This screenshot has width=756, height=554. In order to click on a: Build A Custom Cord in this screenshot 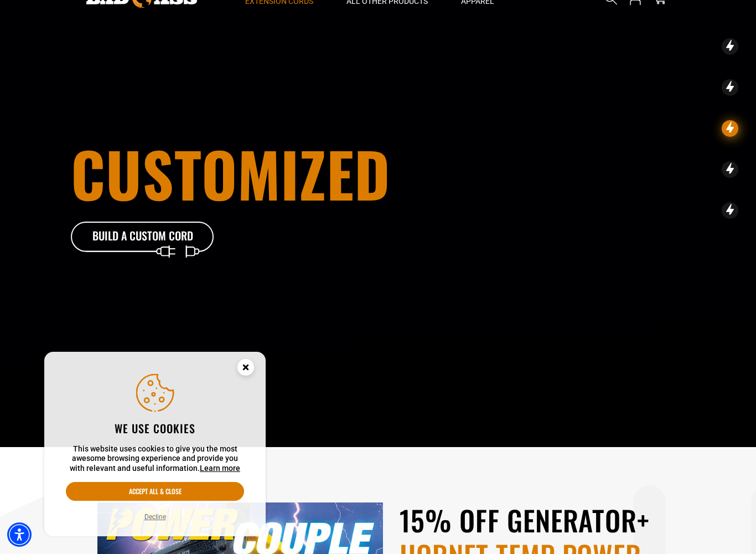, I will do `click(143, 237)`.